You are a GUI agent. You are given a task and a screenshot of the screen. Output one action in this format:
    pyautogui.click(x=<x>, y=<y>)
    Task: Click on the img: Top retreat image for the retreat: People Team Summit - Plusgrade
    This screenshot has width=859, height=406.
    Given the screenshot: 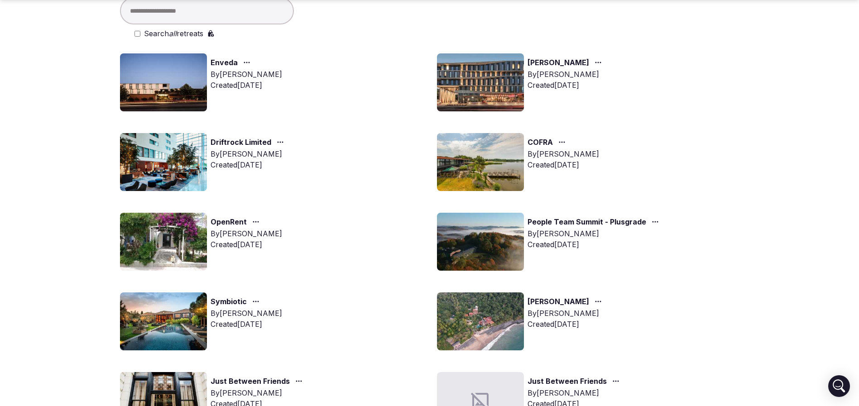 What is the action you would take?
    pyautogui.click(x=480, y=242)
    